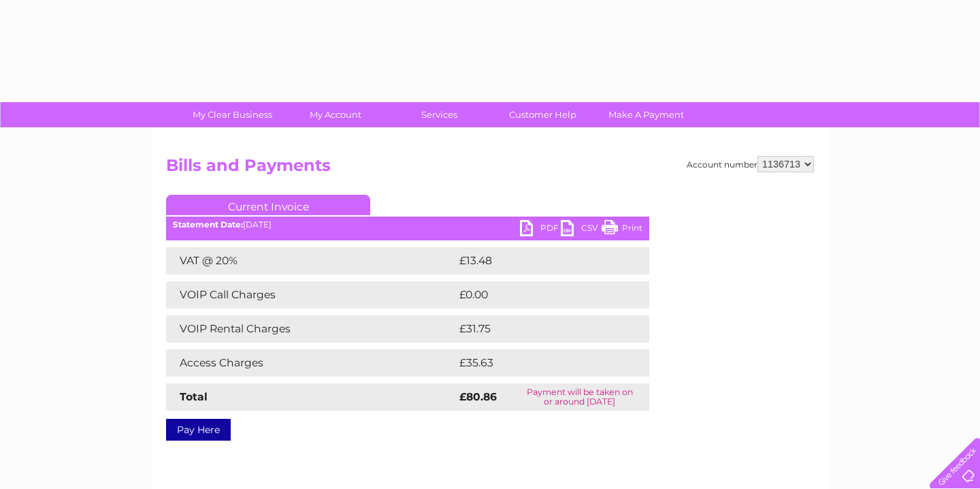 The image size is (980, 489). What do you see at coordinates (478, 396) in the screenshot?
I see `strong: £80.86` at bounding box center [478, 396].